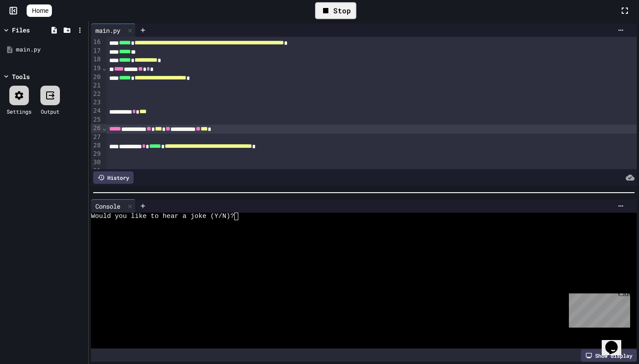 This screenshot has height=364, width=639. Describe the element at coordinates (96, 77) in the screenshot. I see `div: 20` at that location.